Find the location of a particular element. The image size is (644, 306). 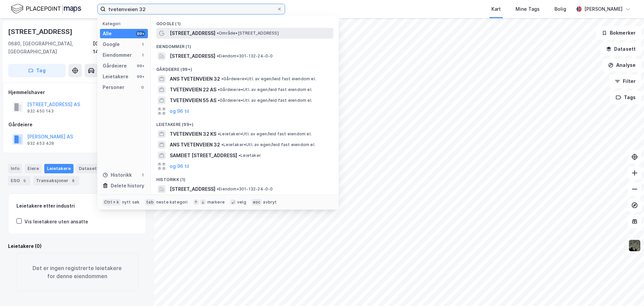

div: 8 is located at coordinates (73, 180).